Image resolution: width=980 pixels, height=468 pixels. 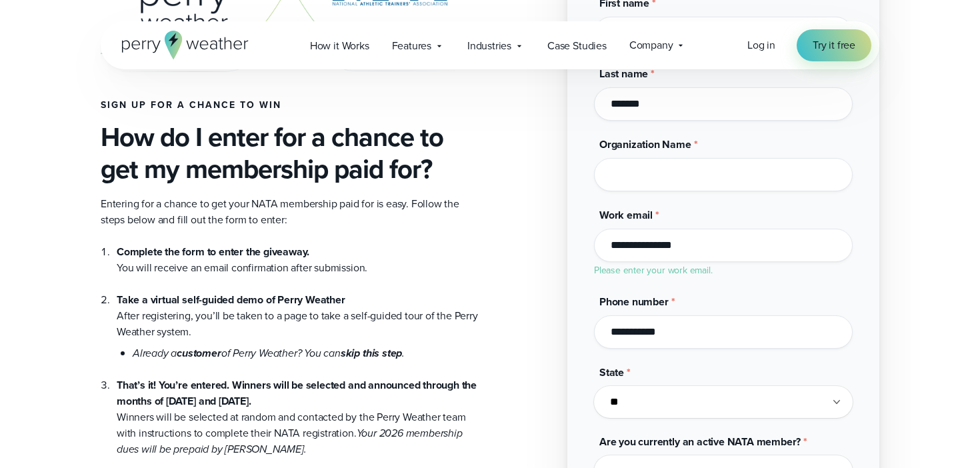 I want to click on li: Winners will be selected at random and contacted by the Perry Weather team with instructions to c..., so click(x=298, y=409).